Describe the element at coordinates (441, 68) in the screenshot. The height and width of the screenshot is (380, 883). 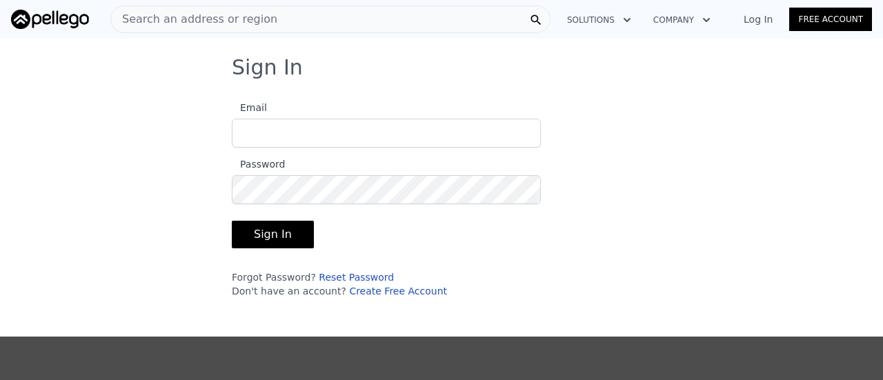
I see `h3: Sign In` at that location.